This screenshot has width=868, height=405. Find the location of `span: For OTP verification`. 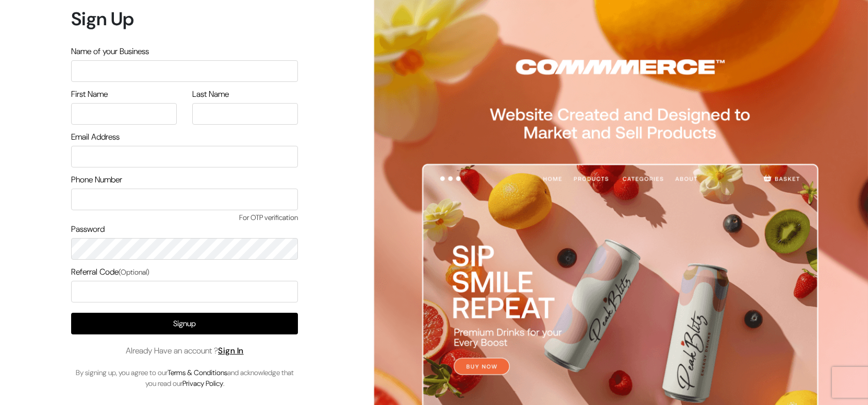

span: For OTP verification is located at coordinates (185, 218).